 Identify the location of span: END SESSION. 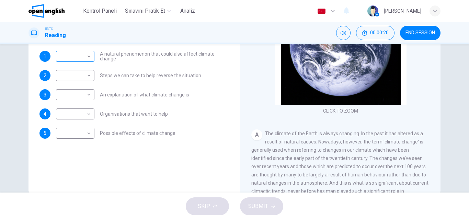
(421, 33).